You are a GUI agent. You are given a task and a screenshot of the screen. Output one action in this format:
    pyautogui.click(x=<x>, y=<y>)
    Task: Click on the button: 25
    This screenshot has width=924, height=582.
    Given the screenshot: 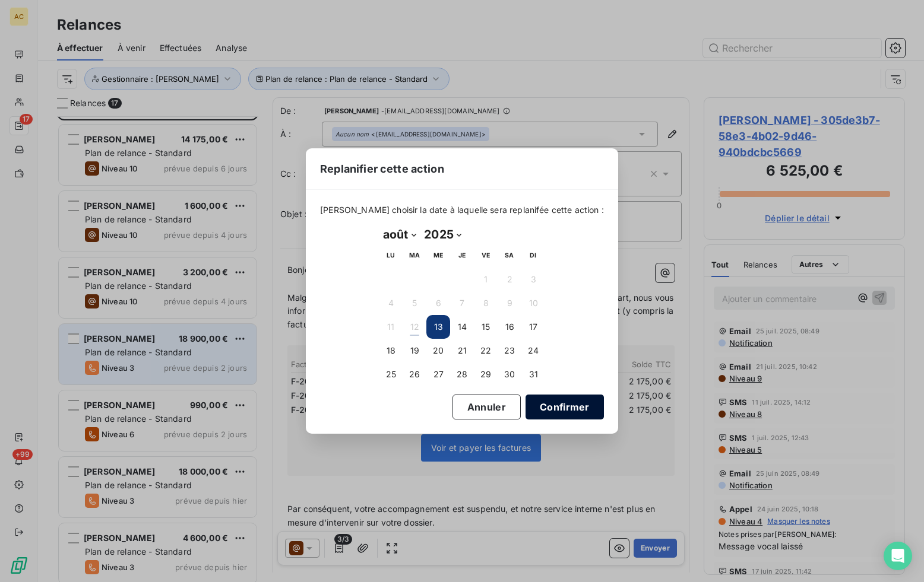 What is the action you would take?
    pyautogui.click(x=391, y=374)
    